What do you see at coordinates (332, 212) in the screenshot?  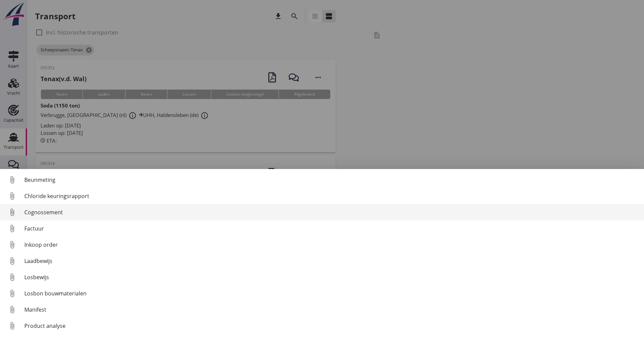 I see `div: Cognossement` at bounding box center [332, 212].